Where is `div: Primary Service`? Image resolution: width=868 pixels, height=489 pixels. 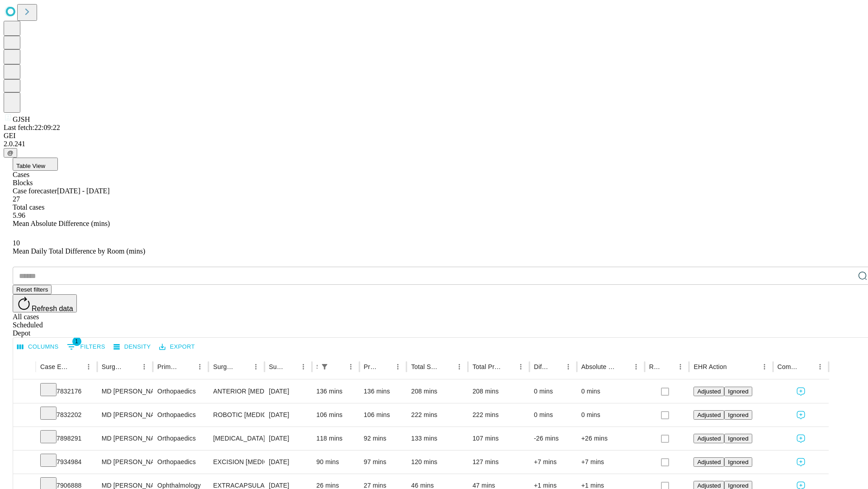
div: Primary Service is located at coordinates (169, 367).